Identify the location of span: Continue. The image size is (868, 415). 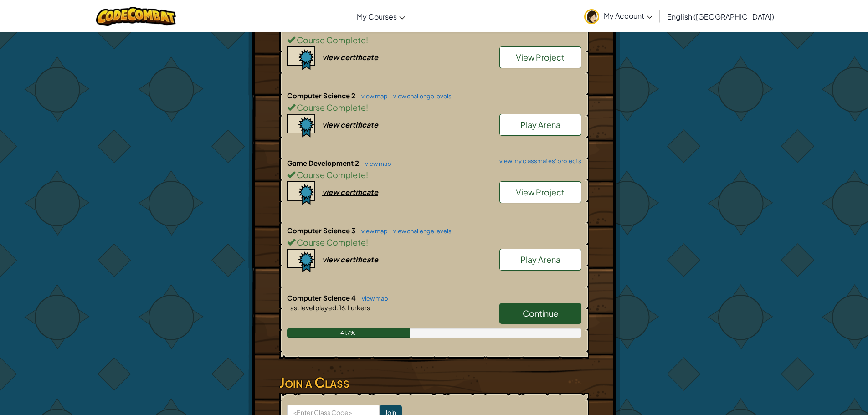
(540, 313).